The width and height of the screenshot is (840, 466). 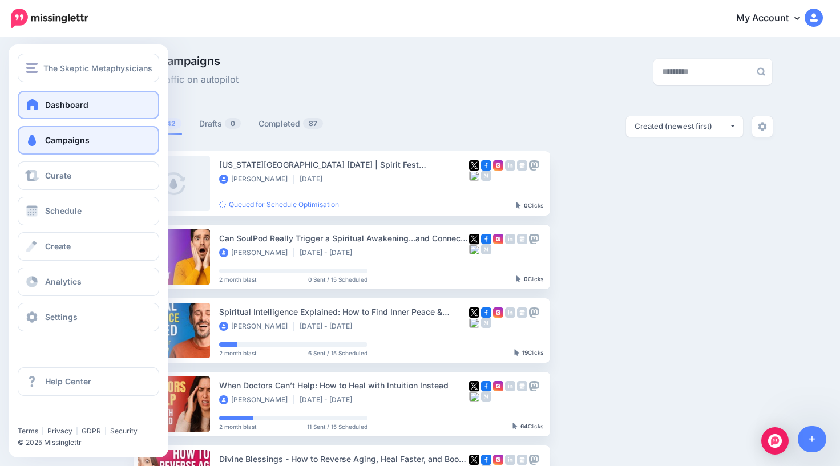 I want to click on span: 0, so click(x=233, y=123).